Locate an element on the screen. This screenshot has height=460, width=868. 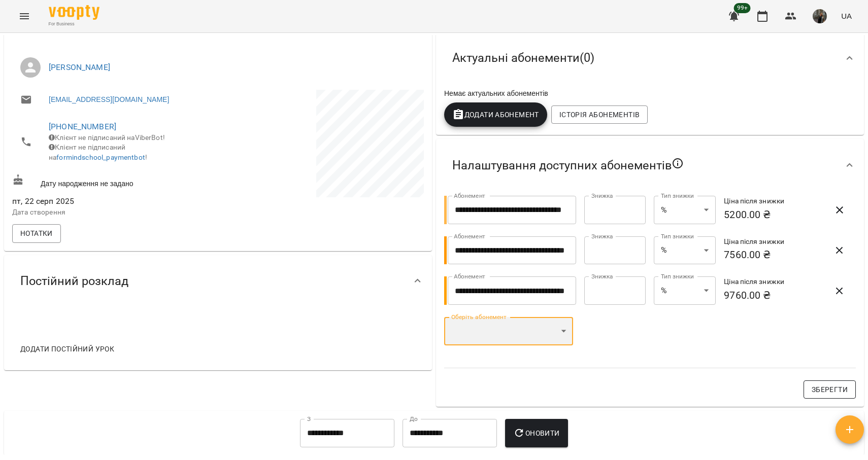
img: Voopty Logo is located at coordinates (74, 12).